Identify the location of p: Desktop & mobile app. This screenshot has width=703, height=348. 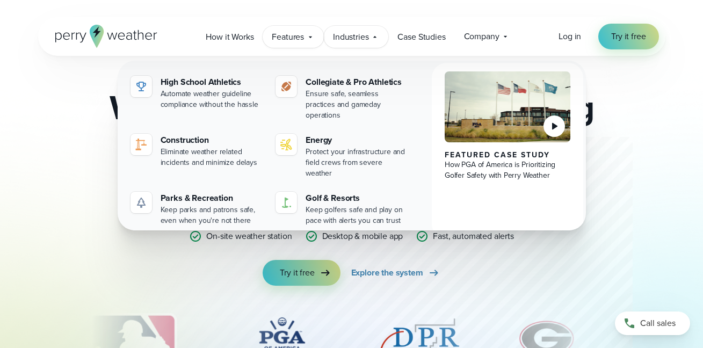
(363, 236).